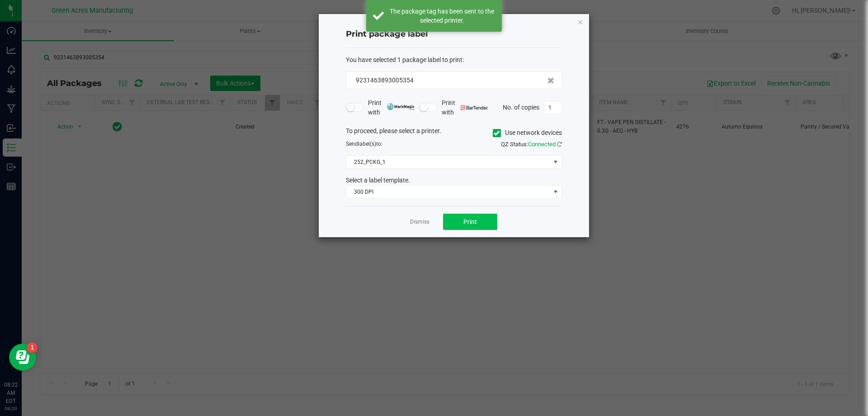  What do you see at coordinates (364, 144) in the screenshot?
I see `span: Send to:` at bounding box center [364, 144].